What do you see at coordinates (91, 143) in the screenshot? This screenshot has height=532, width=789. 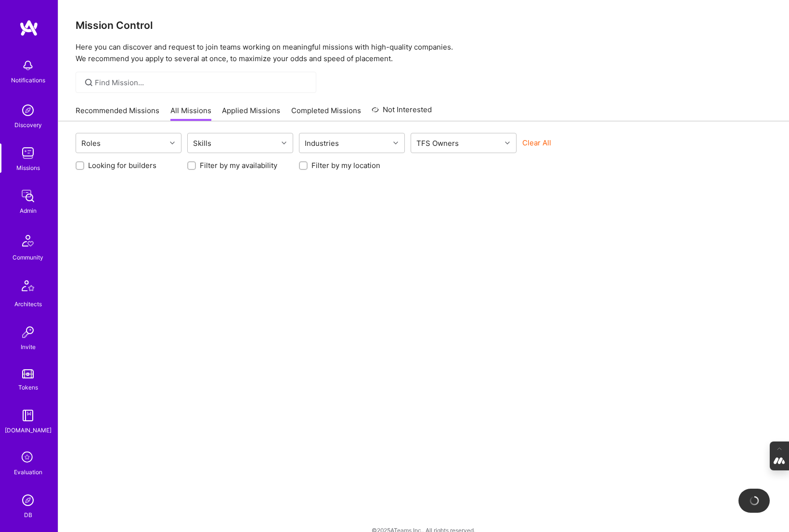 I see `div: Roles` at bounding box center [91, 143].